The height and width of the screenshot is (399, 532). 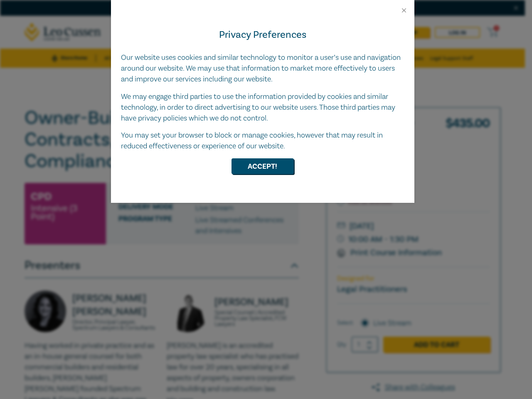 I want to click on button: Close, so click(x=404, y=10).